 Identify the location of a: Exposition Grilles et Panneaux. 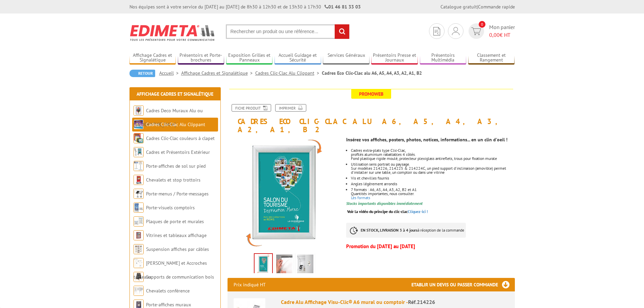
(250, 58).